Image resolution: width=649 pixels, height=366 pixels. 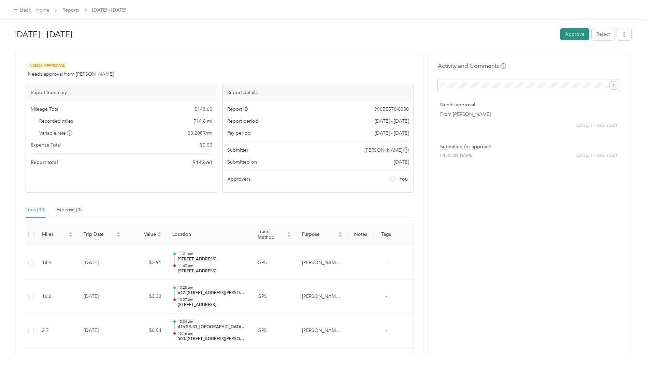 What do you see at coordinates (144, 234) in the screenshot?
I see `span: Value` at bounding box center [144, 234].